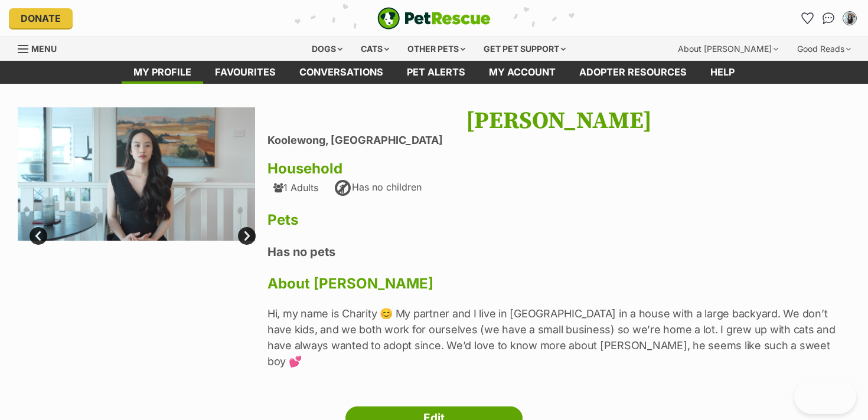 This screenshot has width=868, height=420. What do you see at coordinates (558, 220) in the screenshot?
I see `h3: Pets` at bounding box center [558, 220].